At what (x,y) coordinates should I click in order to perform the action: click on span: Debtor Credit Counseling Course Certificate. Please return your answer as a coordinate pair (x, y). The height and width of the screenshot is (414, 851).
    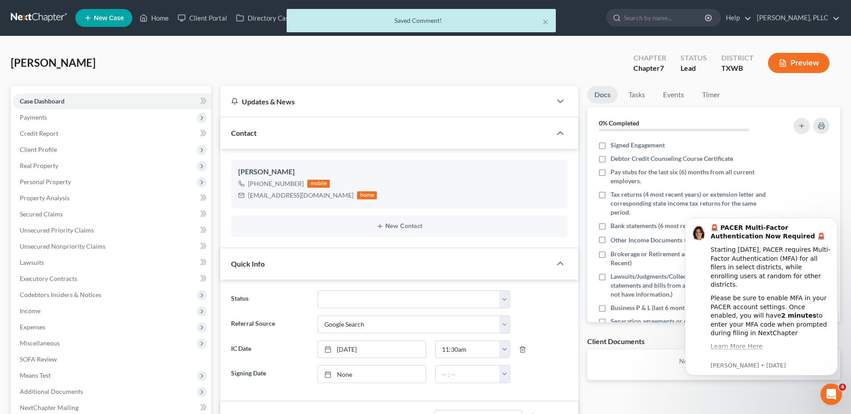
    Looking at the image, I should click on (672, 159).